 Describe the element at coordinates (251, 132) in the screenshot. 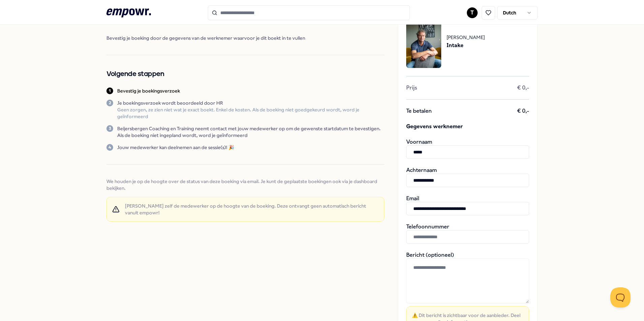

I see `p: Beijersbergen Coaching en Training neemt contact met jouw medewerker op om de gewenste startdatum...` at that location.